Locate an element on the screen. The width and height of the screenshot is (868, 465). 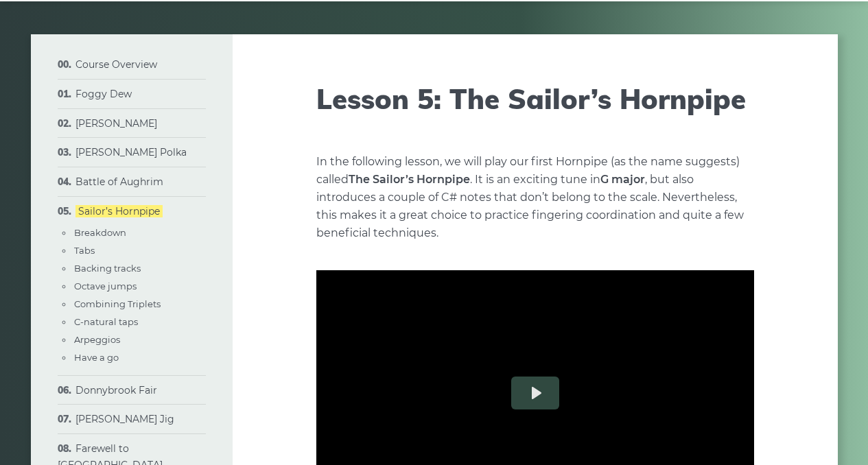
a: Donnybrook Fair is located at coordinates (116, 390).